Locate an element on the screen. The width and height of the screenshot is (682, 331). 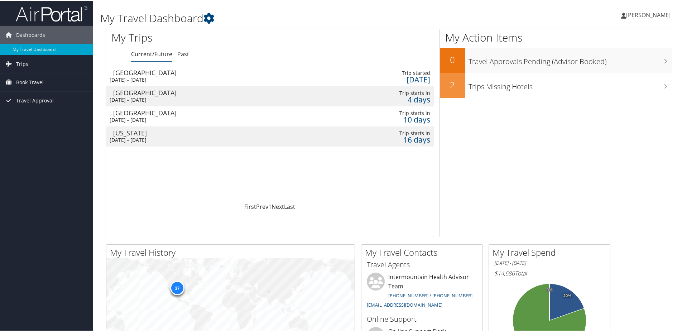
a: 2Trips Missing Hotels is located at coordinates (556, 85).